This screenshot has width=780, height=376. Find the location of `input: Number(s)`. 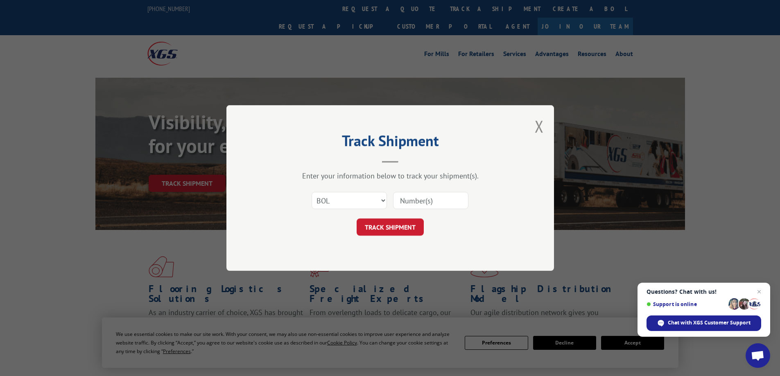

input: Number(s) is located at coordinates (431, 201).